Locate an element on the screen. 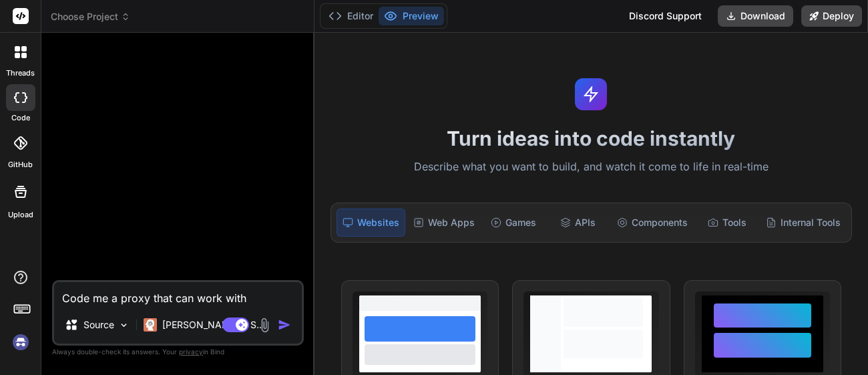  p: Describe what you want to build, and watch it come to life in real-time is located at coordinates (591, 167).